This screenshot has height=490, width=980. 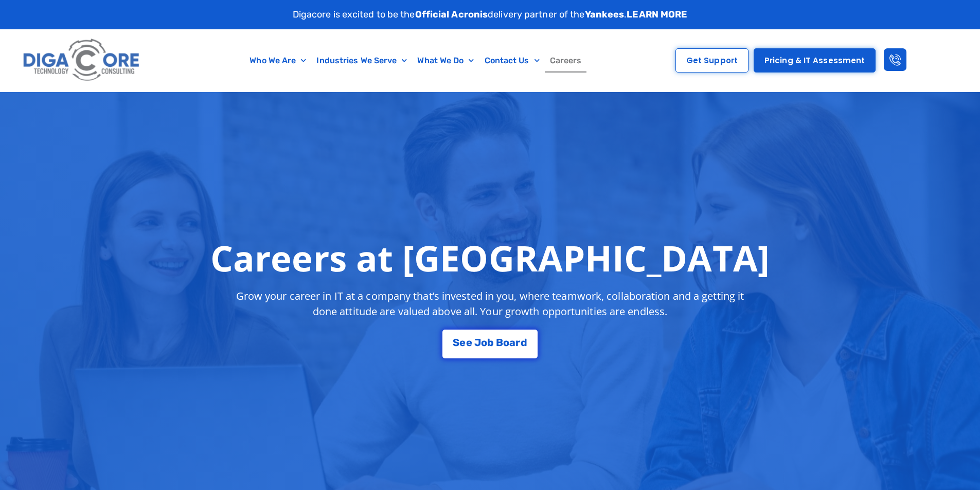 What do you see at coordinates (500, 343) in the screenshot?
I see `span: B` at bounding box center [500, 343].